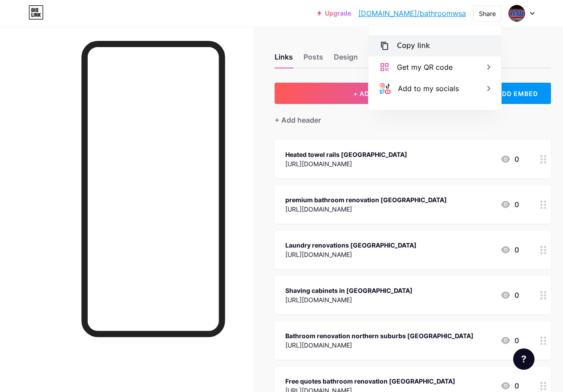 This screenshot has width=563, height=392. Describe the element at coordinates (298, 120) in the screenshot. I see `div: + Add header` at that location.